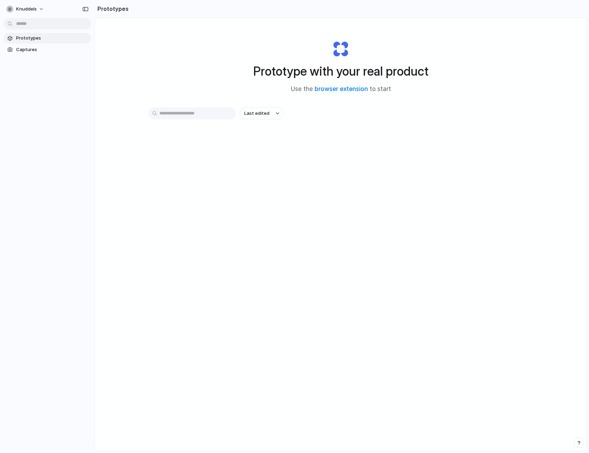 The width and height of the screenshot is (589, 453). What do you see at coordinates (52, 50) in the screenshot?
I see `span: Captures` at bounding box center [52, 50].